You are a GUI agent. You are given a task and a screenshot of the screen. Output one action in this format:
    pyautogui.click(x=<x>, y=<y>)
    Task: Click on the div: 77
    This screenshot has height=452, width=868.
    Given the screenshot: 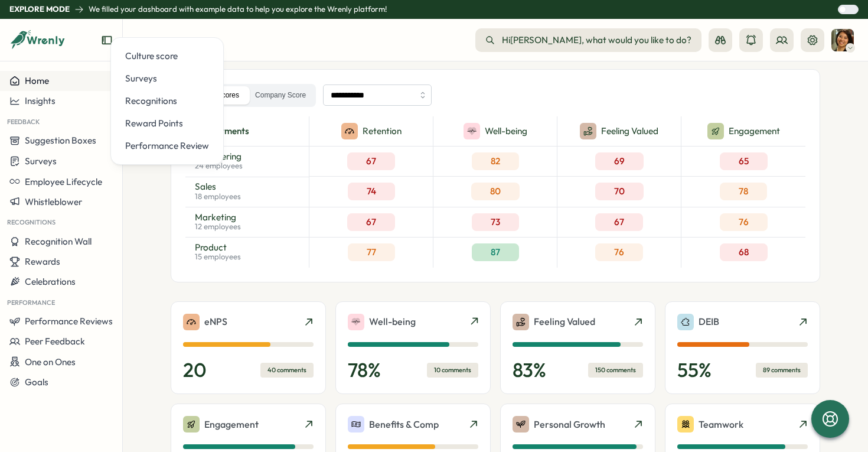 What is the action you would take?
    pyautogui.click(x=371, y=252)
    